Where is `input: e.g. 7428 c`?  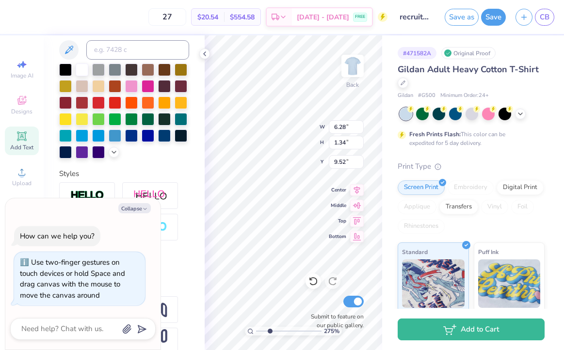 input: e.g. 7428 c is located at coordinates (138, 50).